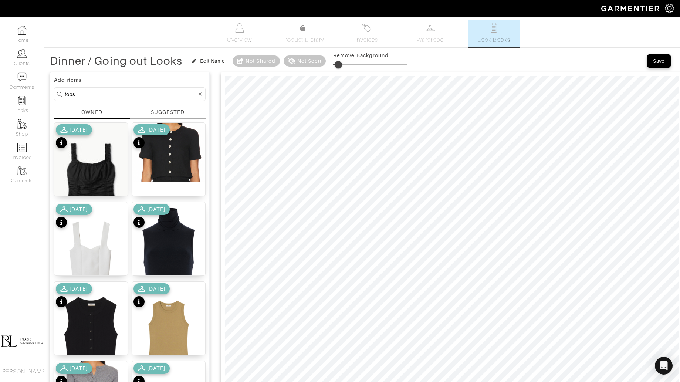 Image resolution: width=680 pixels, height=382 pixels. Describe the element at coordinates (239, 40) in the screenshot. I see `span: Overview` at that location.